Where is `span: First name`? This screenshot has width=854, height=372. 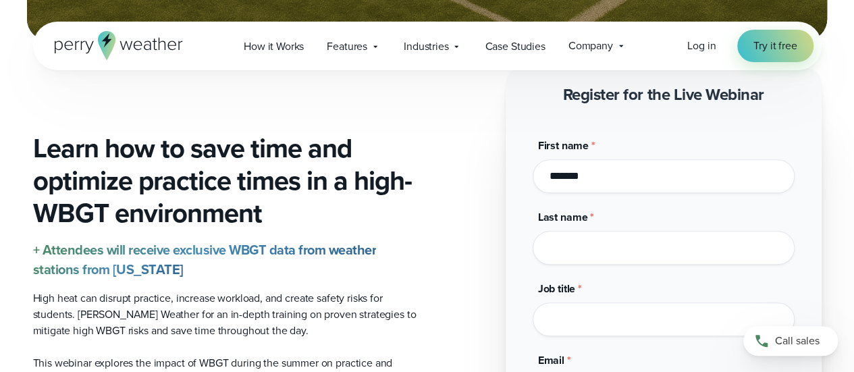
span: First name is located at coordinates (563, 145).